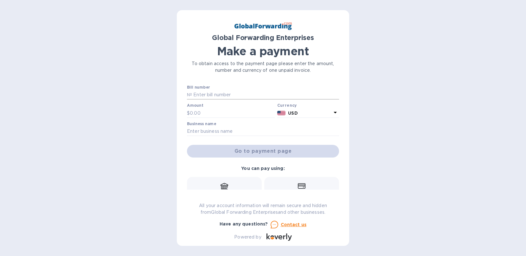 Image resolution: width=526 pixels, height=256 pixels. Describe the element at coordinates (263, 209) in the screenshot. I see `p: All your account information will remain secure and hidden from Global Forwarding Enterprises and...` at that location.